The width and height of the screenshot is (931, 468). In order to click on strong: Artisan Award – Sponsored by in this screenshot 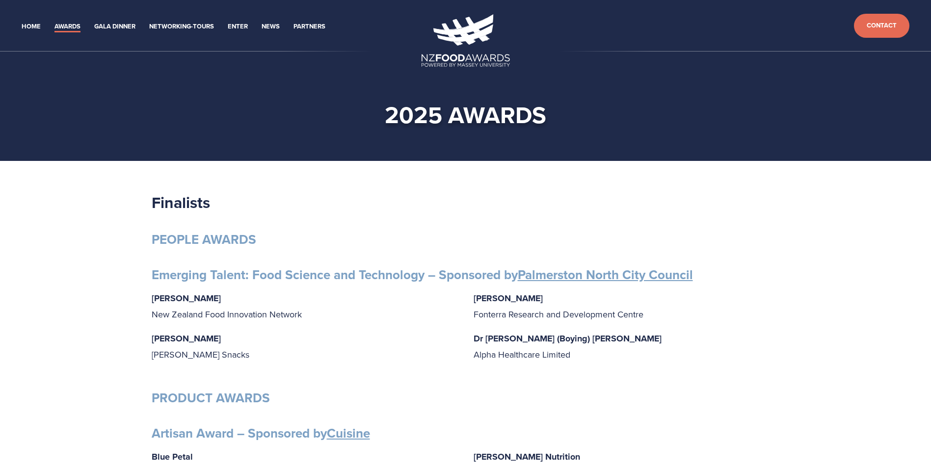, I will do `click(261, 434)`.